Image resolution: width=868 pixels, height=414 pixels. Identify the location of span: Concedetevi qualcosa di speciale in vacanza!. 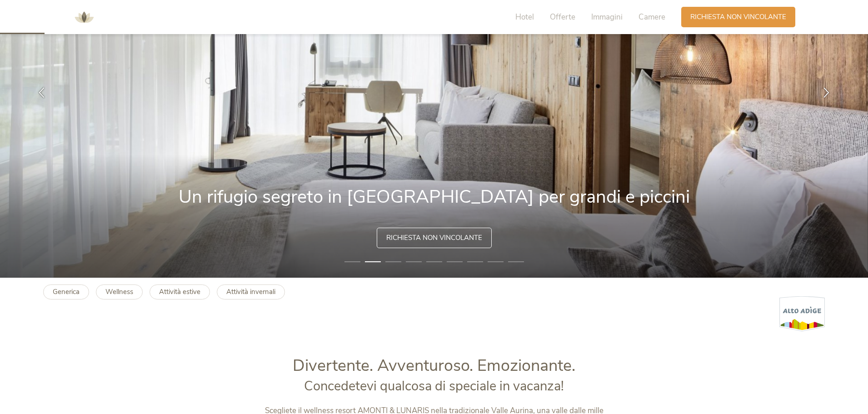
(434, 386).